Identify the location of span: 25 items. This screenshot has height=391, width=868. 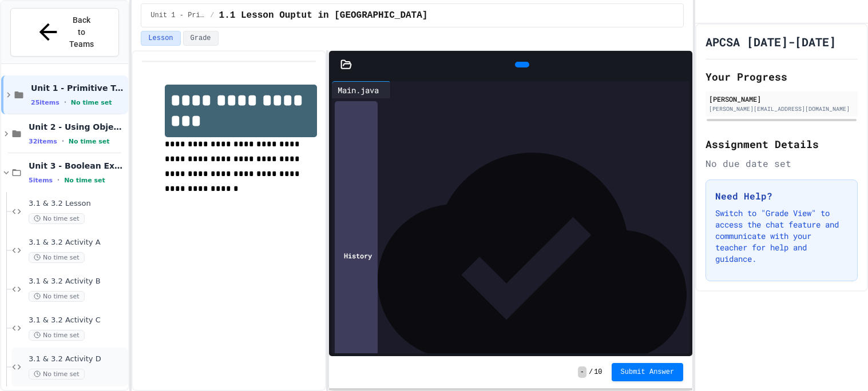
(45, 102).